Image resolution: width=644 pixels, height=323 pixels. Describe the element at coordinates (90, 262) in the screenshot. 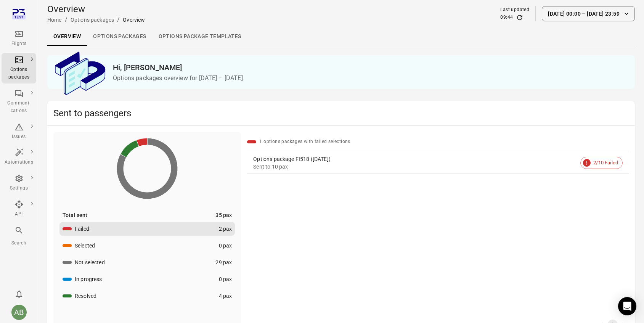

I see `div: Not selected` at that location.